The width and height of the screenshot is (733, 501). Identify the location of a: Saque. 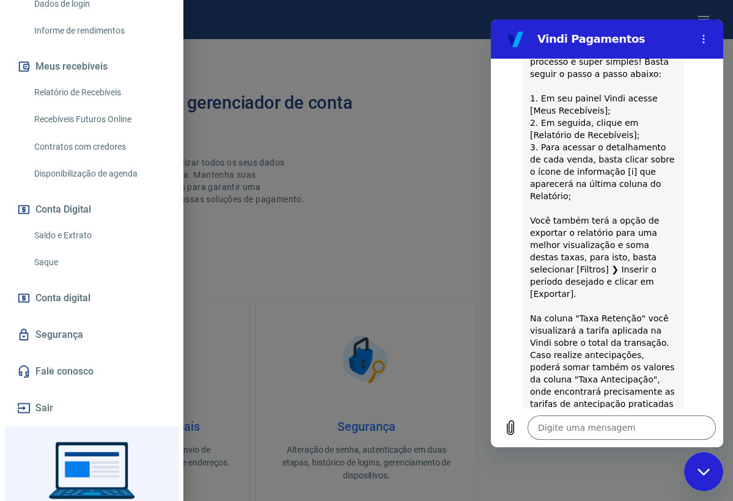
(99, 262).